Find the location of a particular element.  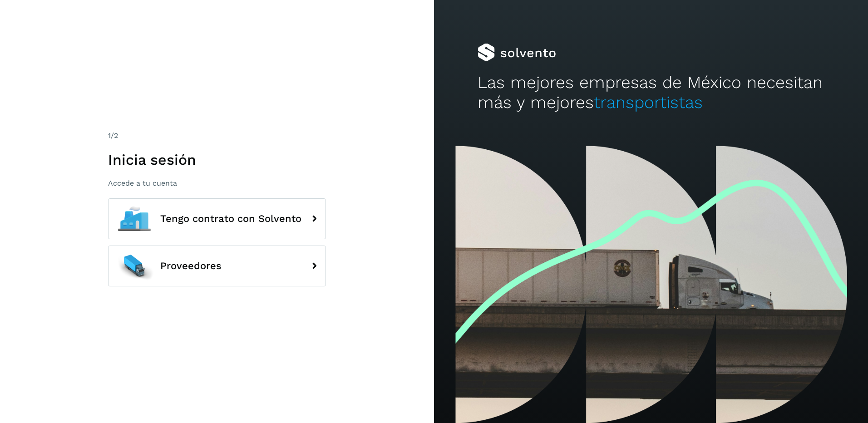

p: Accede a tu cuenta is located at coordinates (217, 183).